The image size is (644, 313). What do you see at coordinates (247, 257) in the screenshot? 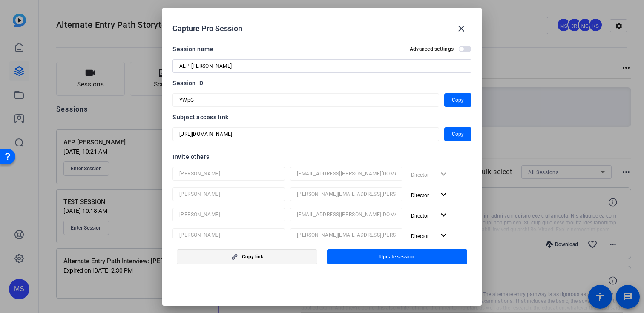
I see `button: Copy link` at bounding box center [247, 257].